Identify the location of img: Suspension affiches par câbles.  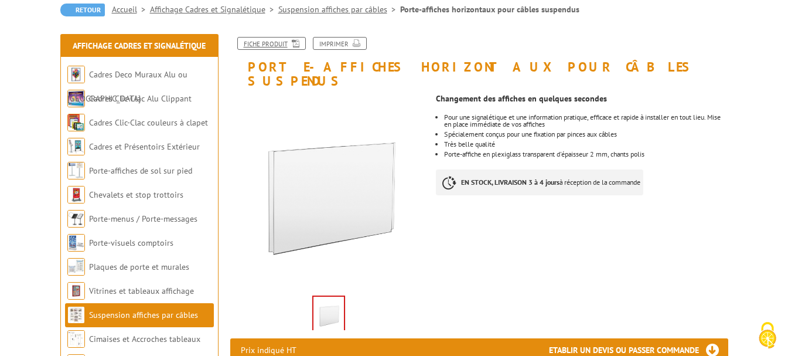
(76, 315).